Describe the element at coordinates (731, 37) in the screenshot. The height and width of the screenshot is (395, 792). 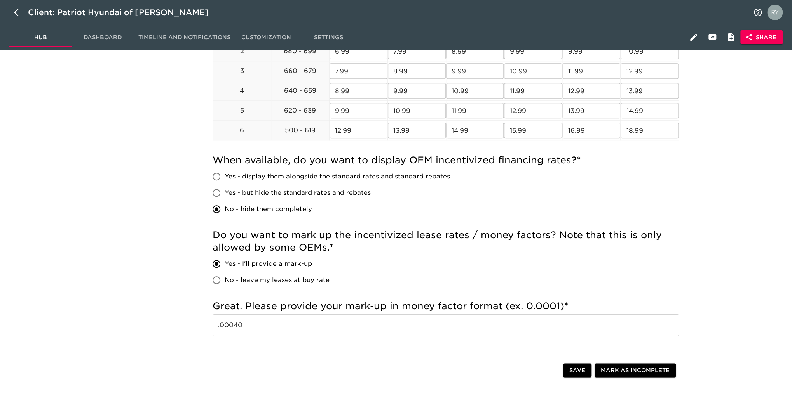
I see `button: Internal Notes and Comments` at that location.